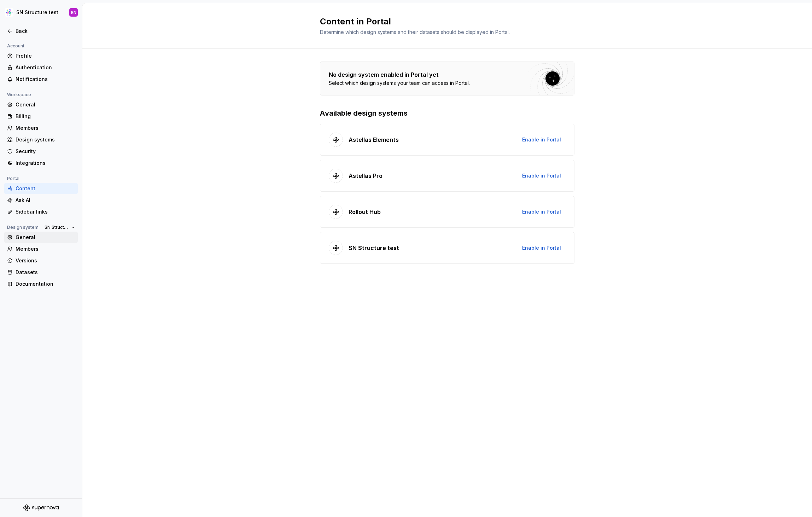 Image resolution: width=812 pixels, height=517 pixels. I want to click on div: Content, so click(45, 189).